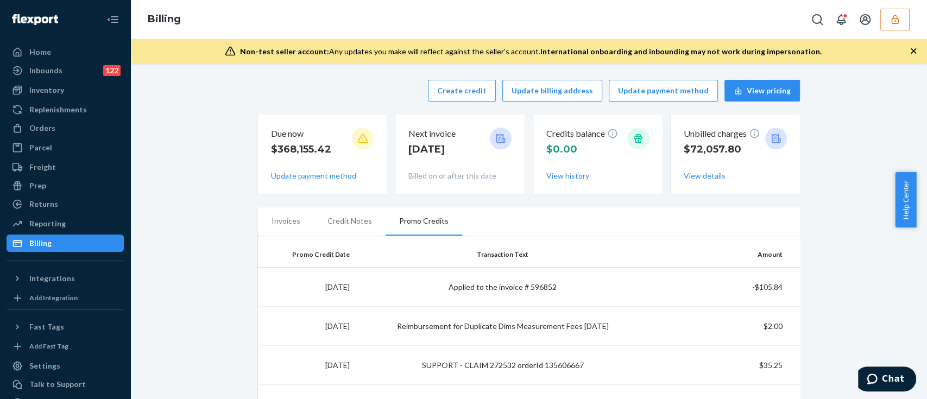  I want to click on button: Integrations, so click(65, 279).